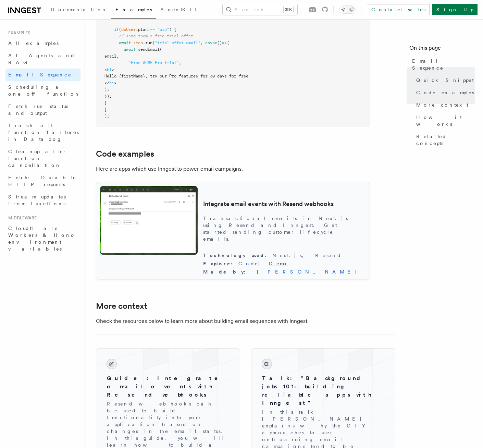  I want to click on span: Cleanup after function cancellation, so click(37, 158).